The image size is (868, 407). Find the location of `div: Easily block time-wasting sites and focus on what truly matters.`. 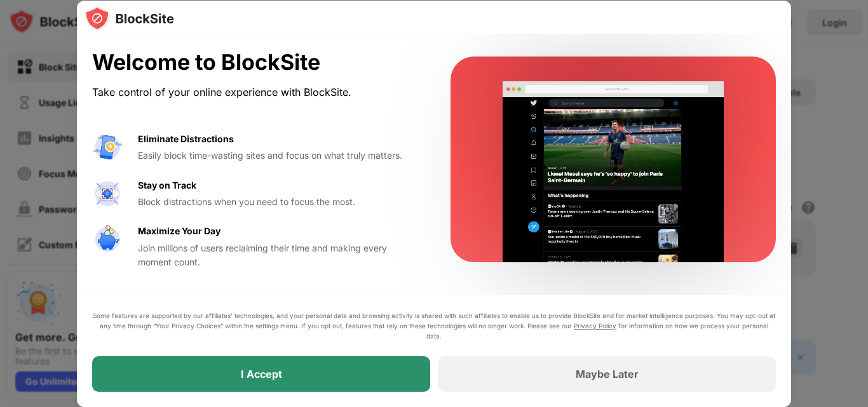

div: Easily block time-wasting sites and focus on what truly matters. is located at coordinates (279, 155).